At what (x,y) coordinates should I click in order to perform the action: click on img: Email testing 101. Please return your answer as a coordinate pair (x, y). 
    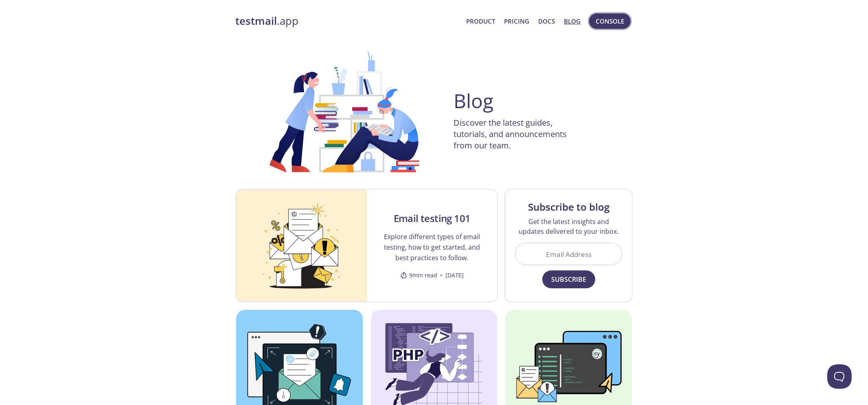
    Looking at the image, I should click on (301, 246).